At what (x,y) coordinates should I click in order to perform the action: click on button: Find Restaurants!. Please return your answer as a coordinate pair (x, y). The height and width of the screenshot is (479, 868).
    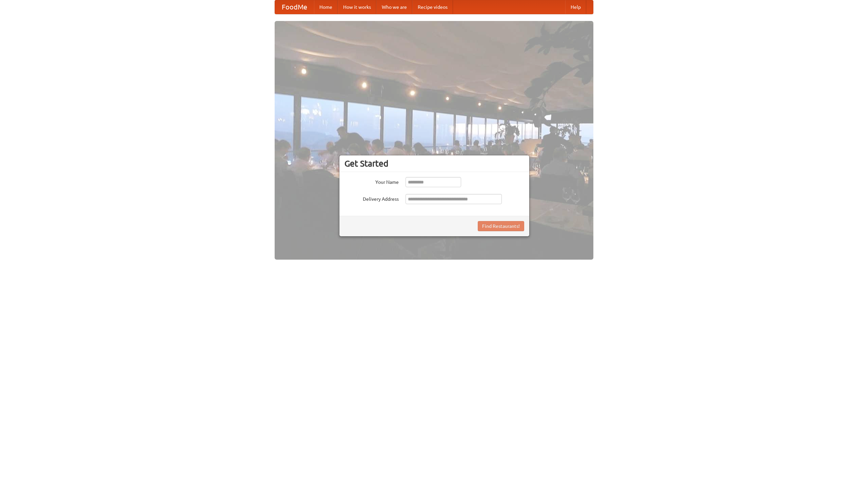
    Looking at the image, I should click on (501, 227).